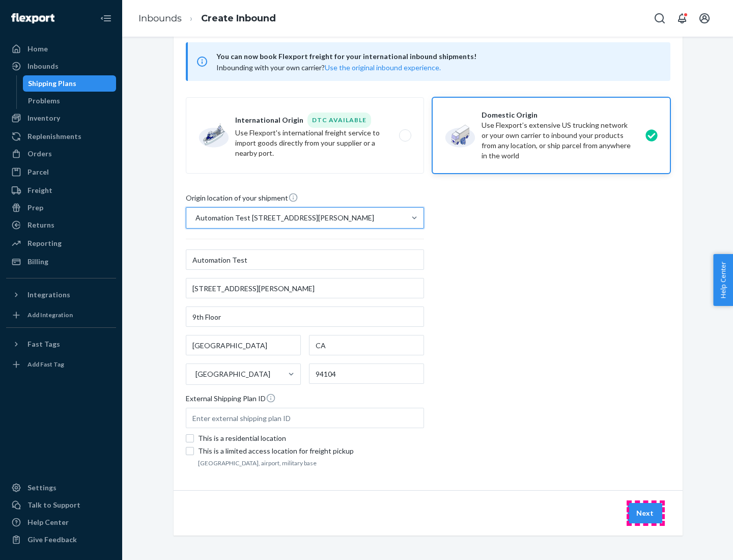  I want to click on a: Problems, so click(70, 101).